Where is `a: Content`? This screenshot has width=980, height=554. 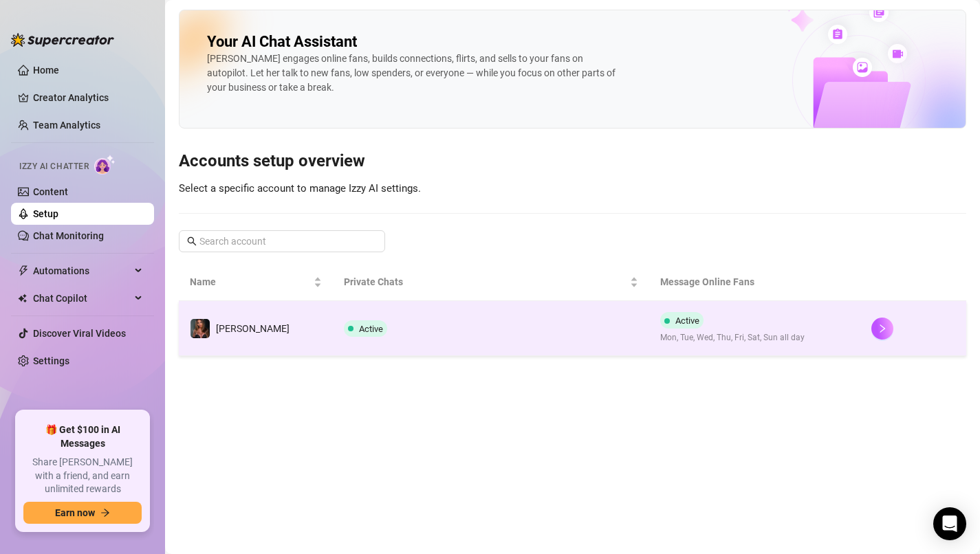 a: Content is located at coordinates (50, 192).